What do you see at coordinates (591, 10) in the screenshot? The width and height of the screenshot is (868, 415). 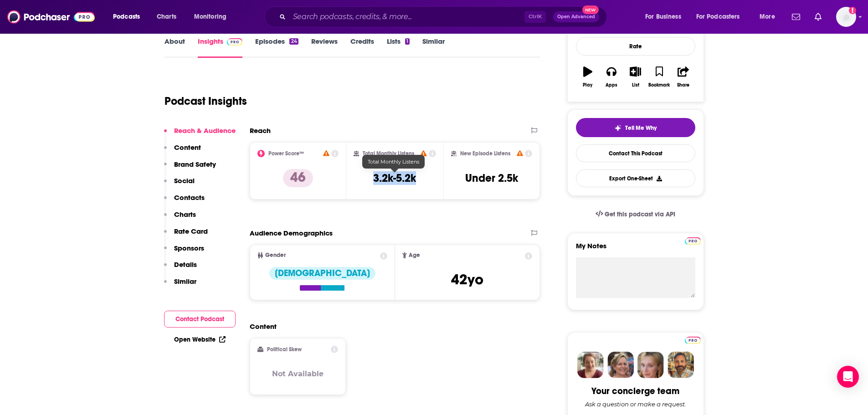 I see `span: New` at bounding box center [591, 10].